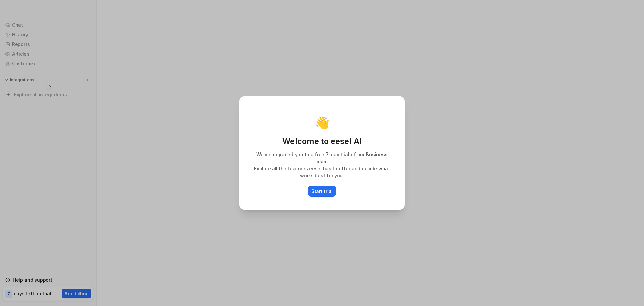 This screenshot has height=306, width=644. What do you see at coordinates (322, 191) in the screenshot?
I see `button: Start trial` at bounding box center [322, 191].